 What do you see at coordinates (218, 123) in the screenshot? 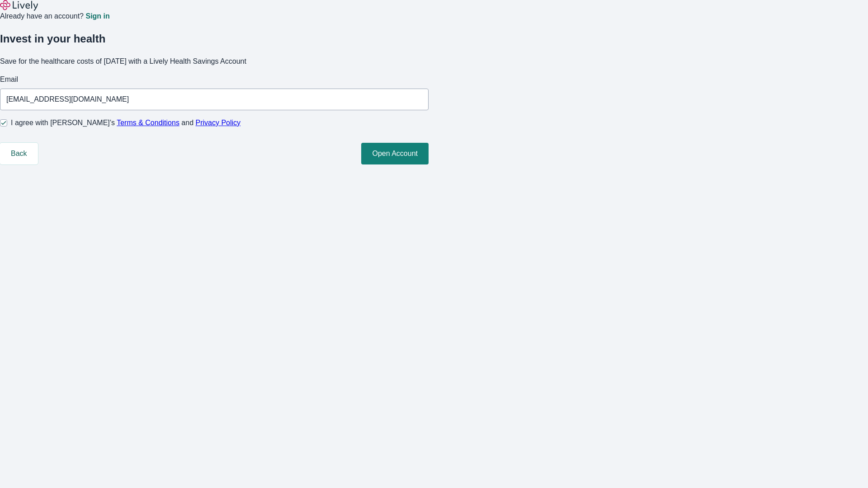
I see `a: Privacy Policy` at bounding box center [218, 123].